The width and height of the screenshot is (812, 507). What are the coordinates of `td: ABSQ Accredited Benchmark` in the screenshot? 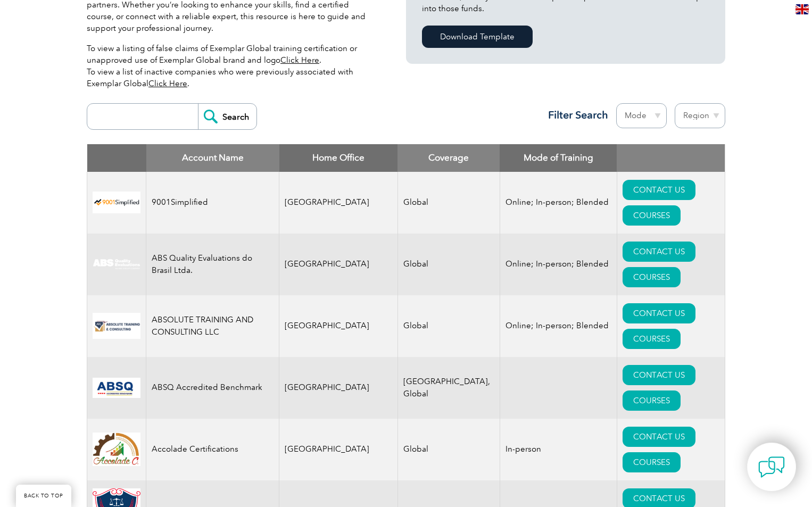 It's located at (213, 388).